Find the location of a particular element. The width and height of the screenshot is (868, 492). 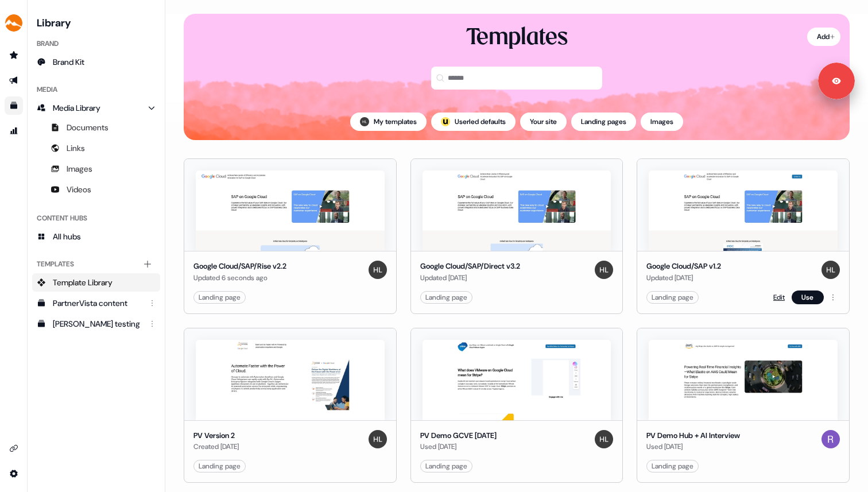

img: Google Cloud/SAP v1.2 is located at coordinates (743, 211).